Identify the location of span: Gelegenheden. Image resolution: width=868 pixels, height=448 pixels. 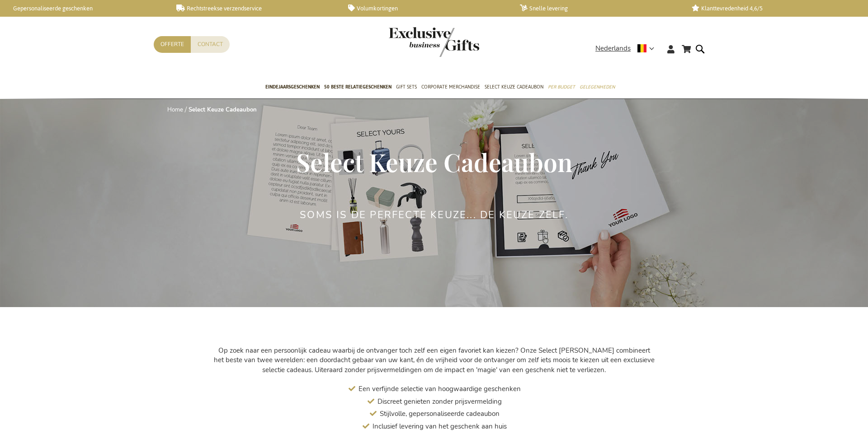
(597, 87).